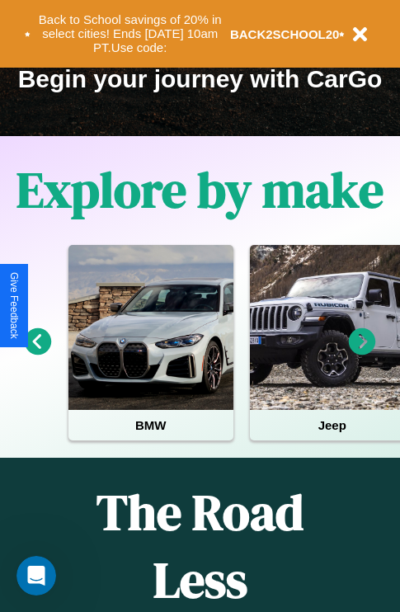 This screenshot has height=612, width=400. Describe the element at coordinates (14, 305) in the screenshot. I see `div: Give Feedback` at that location.